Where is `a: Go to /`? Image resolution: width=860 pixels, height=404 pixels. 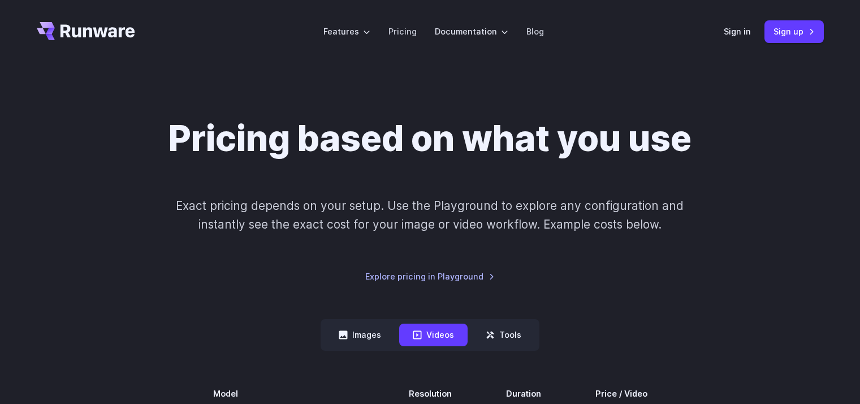 a: Go to / is located at coordinates (86, 31).